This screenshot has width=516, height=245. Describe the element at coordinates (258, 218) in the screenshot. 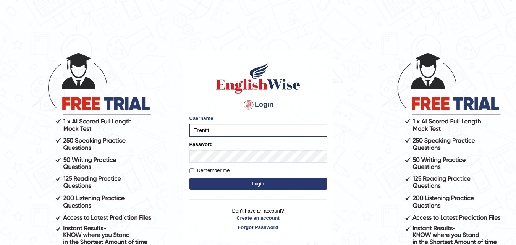

I see `a: Create an account` at that location.